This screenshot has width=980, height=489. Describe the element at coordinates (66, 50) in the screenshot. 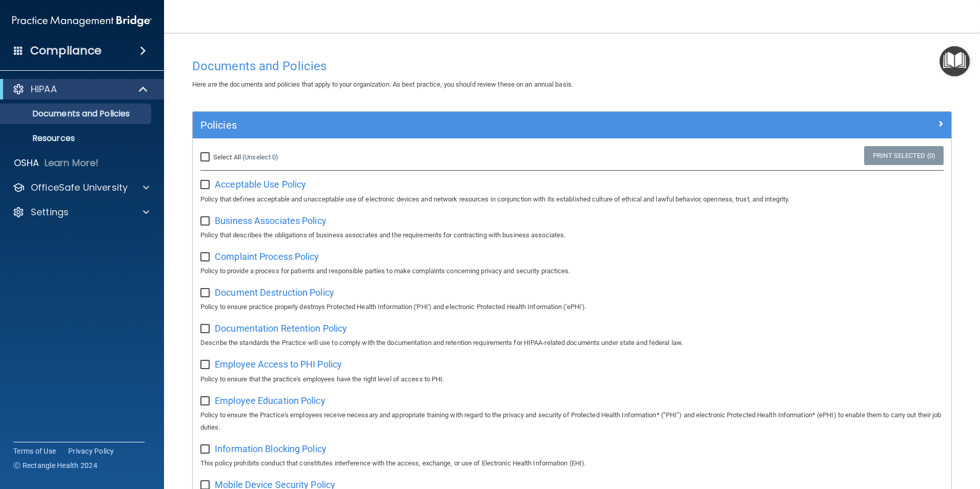

I see `h4: Compliance` at that location.